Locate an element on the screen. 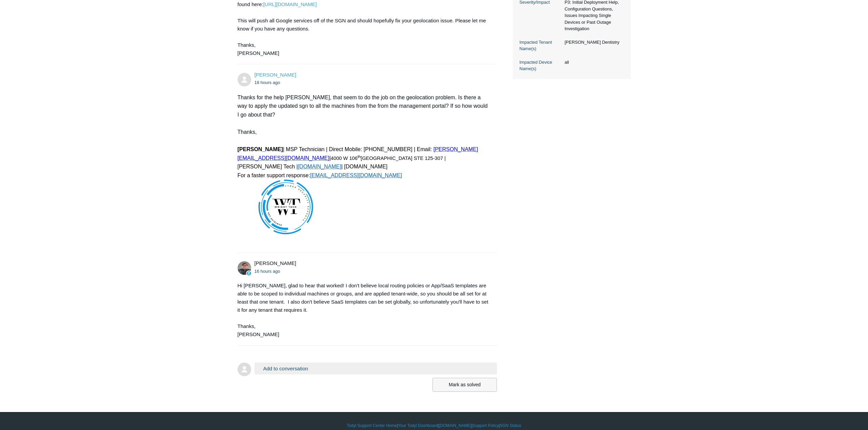 The image size is (868, 430). a: SGN Status is located at coordinates (510, 426).